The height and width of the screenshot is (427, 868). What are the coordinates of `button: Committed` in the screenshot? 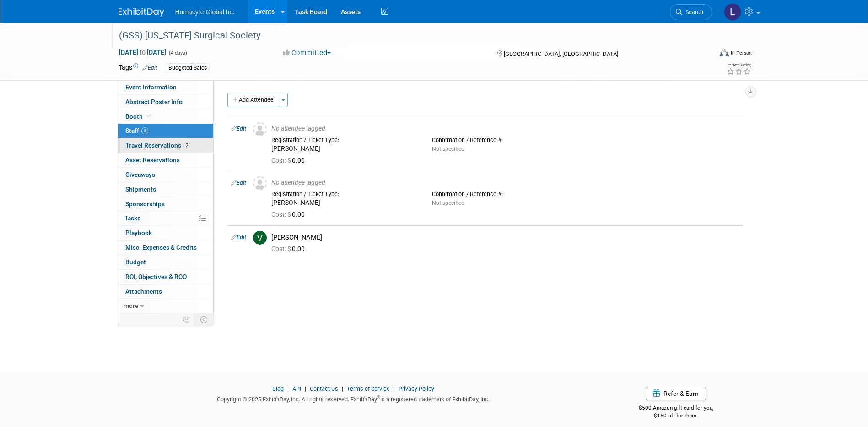 It's located at (307, 53).